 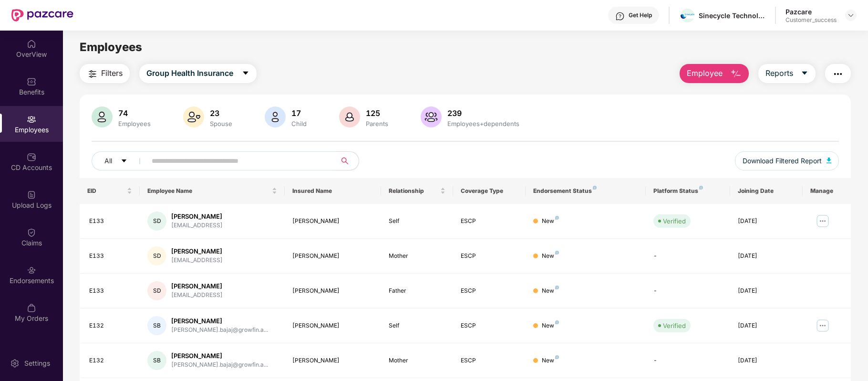 I want to click on img: svg+xml;base64,PHN2ZyB4bWxucz0iaHR0cDovL3d3dy53My5vcmcvMjAwMC9zdmciIHdpZHRoPSIyNCIgaGVpZ2h0PSIyNC..., so click(x=838, y=74).